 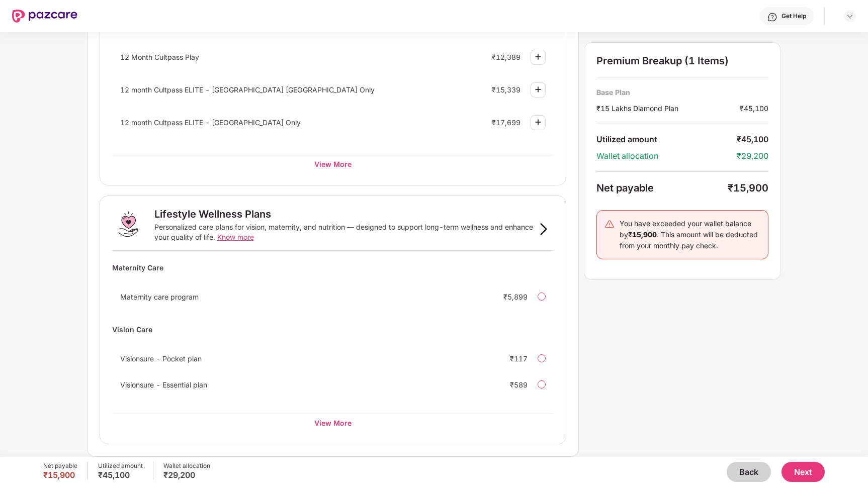 I want to click on img: New Pazcare Logo, so click(x=45, y=16).